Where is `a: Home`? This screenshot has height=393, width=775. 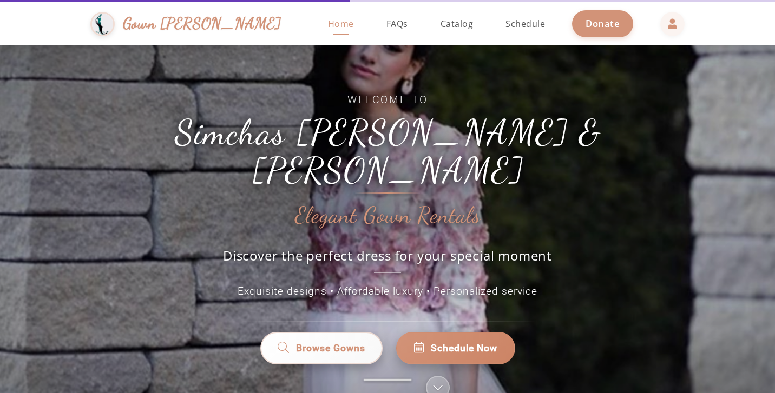
a: Home is located at coordinates (341, 24).